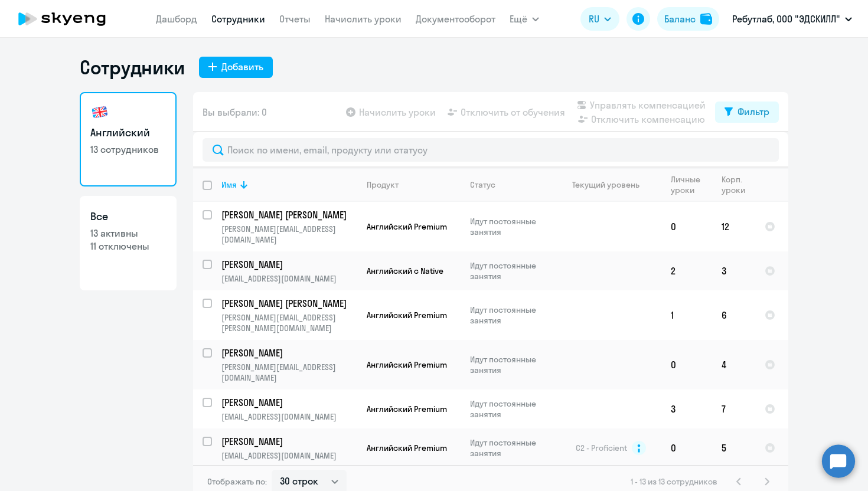 This screenshot has width=868, height=491. Describe the element at coordinates (242, 66) in the screenshot. I see `div: Добавить` at that location.